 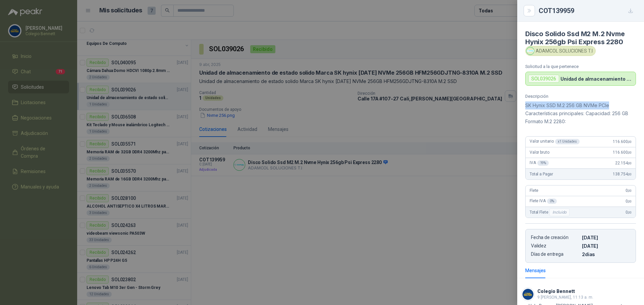 I want to click on div: Incluido, so click(x=559, y=212).